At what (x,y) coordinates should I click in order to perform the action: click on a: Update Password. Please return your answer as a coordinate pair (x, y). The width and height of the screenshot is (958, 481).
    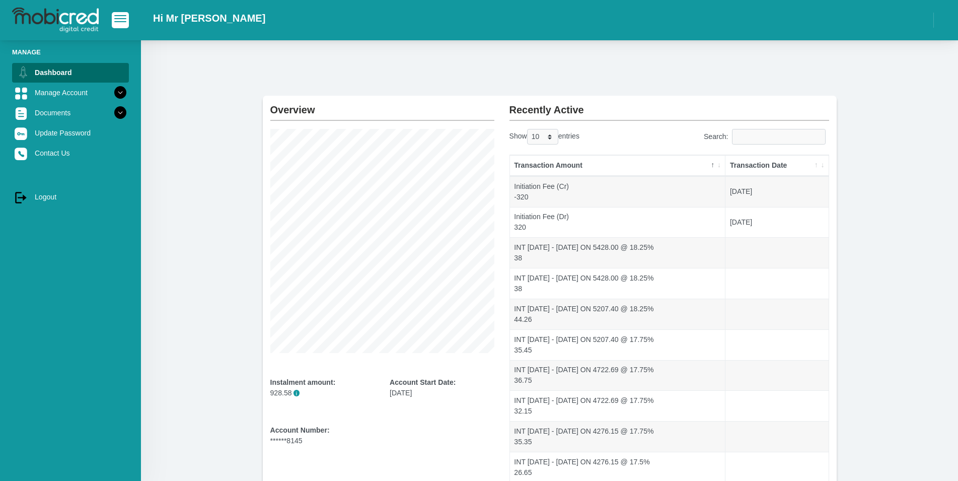
    Looking at the image, I should click on (71, 133).